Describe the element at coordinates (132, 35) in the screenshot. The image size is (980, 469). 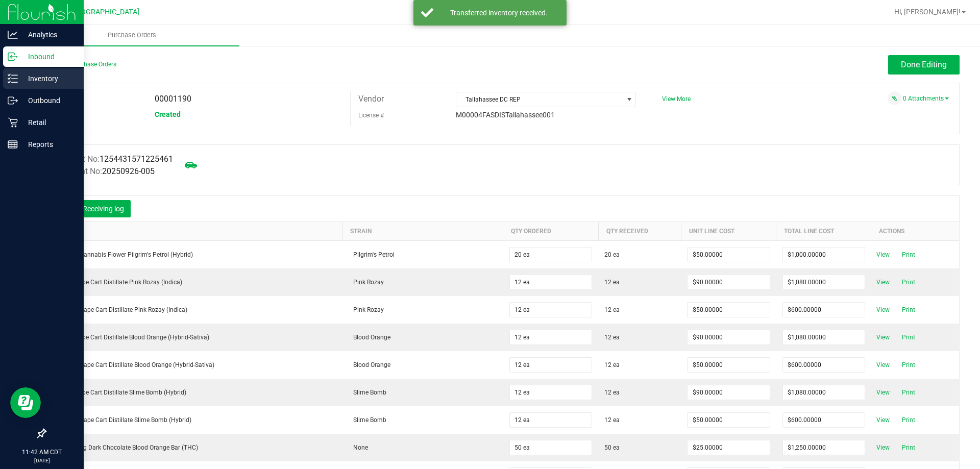
I see `a: Purchase Orders` at that location.